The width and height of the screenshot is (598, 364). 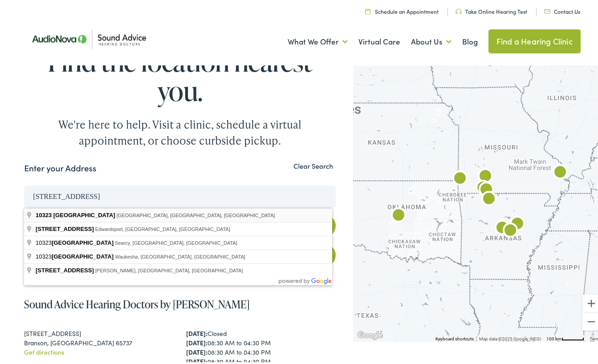 I want to click on a: Schedule an Appointment, so click(x=401, y=9).